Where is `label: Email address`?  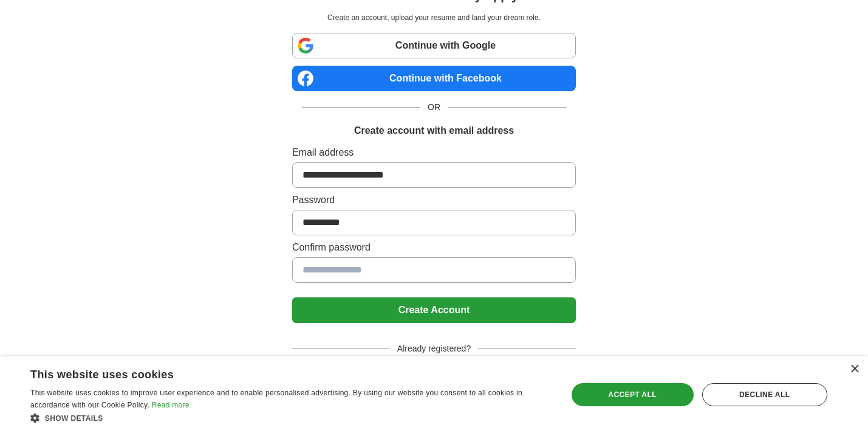
label: Email address is located at coordinates (434, 153).